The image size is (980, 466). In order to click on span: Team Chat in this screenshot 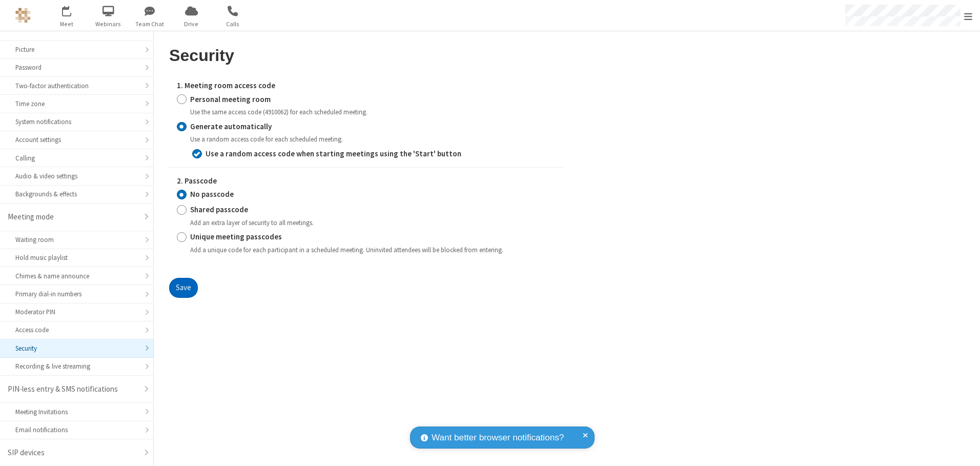, I will do `click(149, 24)`.